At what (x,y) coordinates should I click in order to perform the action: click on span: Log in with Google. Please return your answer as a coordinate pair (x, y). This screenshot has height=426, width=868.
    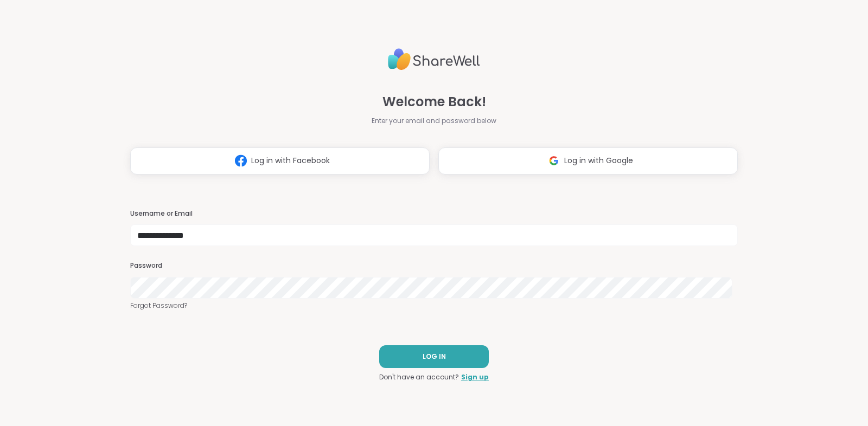
    Looking at the image, I should click on (598, 160).